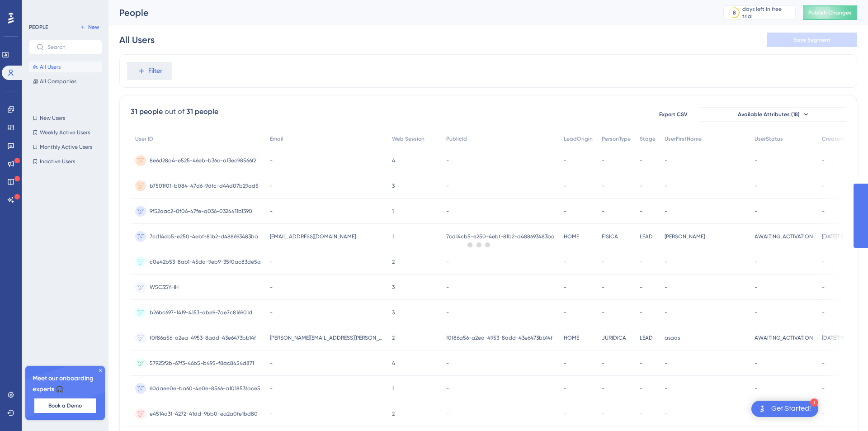 The width and height of the screenshot is (868, 431). What do you see at coordinates (57, 161) in the screenshot?
I see `span: Inactive Users` at bounding box center [57, 161].